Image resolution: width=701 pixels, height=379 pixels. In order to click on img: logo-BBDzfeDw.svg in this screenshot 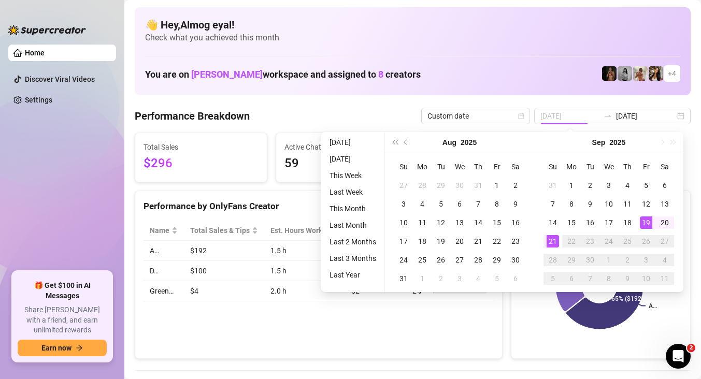, I will do `click(47, 30)`.